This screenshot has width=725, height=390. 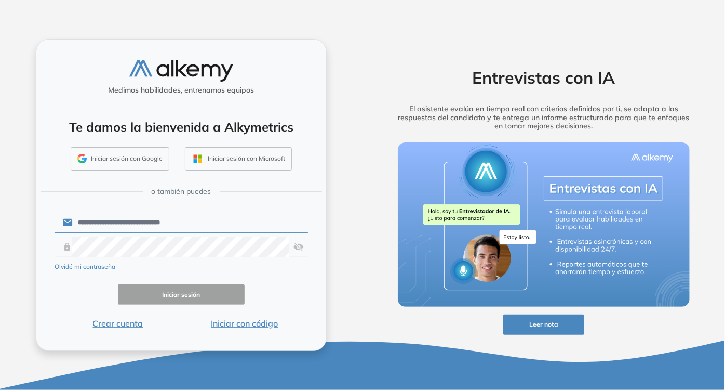 I want to click on h5: El asistente evalúa en tiempo real con criterios definidos por ti, se adapta a las respuestas del..., so click(x=544, y=117).